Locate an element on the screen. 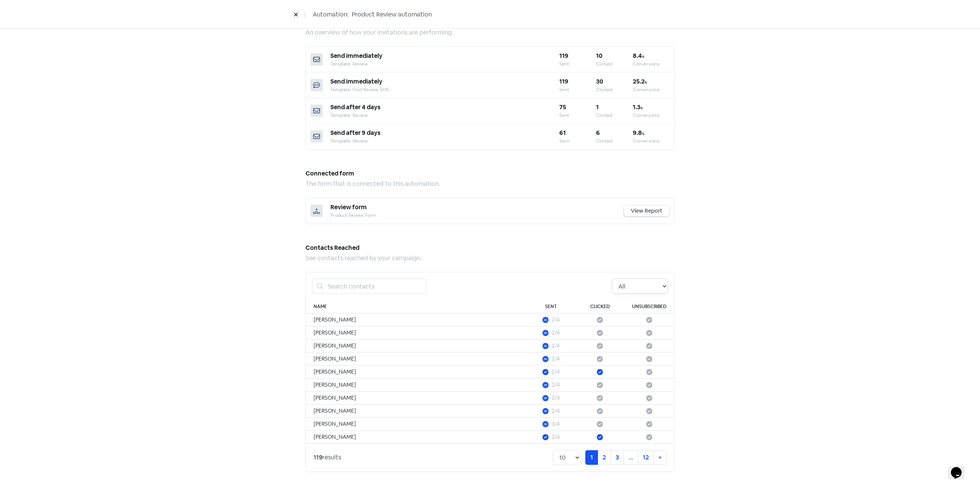 The image size is (980, 487). a: 1 is located at coordinates (592, 457).